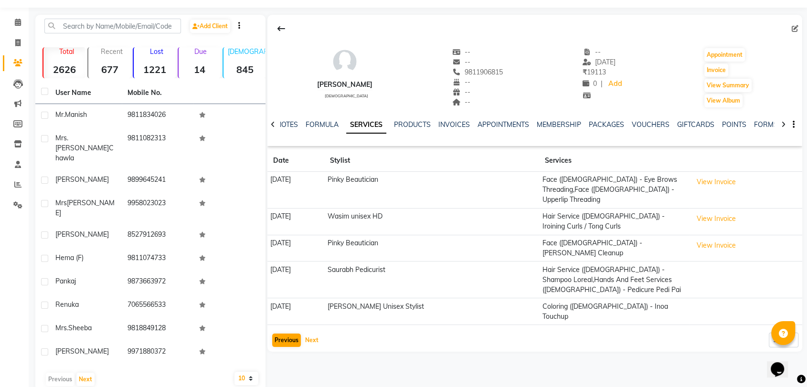  Describe the element at coordinates (200, 69) in the screenshot. I see `strong: 14` at that location.